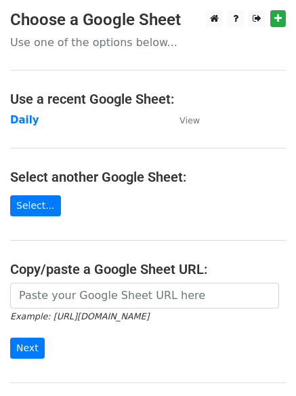 The height and width of the screenshot is (396, 296). I want to click on a: Daily, so click(24, 120).